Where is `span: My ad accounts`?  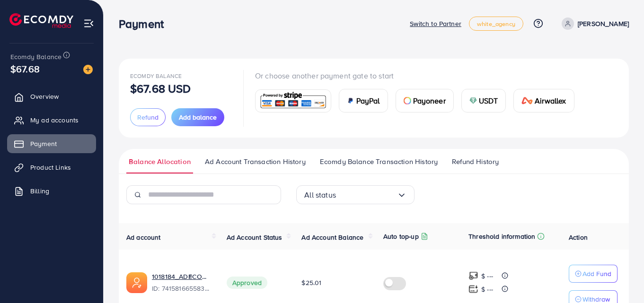
span: My ad accounts is located at coordinates (54, 120).